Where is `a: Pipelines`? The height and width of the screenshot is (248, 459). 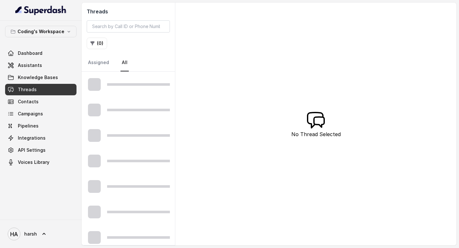
a: Pipelines is located at coordinates (41, 126).